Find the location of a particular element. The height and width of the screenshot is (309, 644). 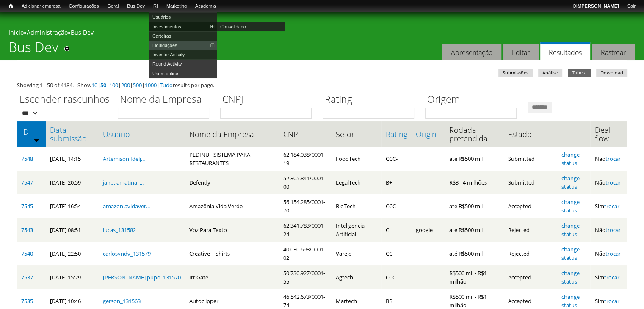

a: Administração is located at coordinates (47, 32).